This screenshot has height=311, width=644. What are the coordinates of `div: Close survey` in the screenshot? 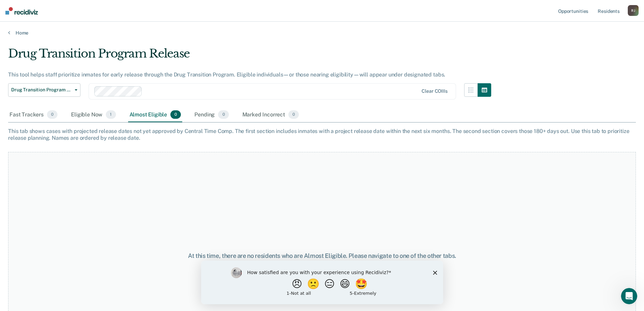 It's located at (234, 12).